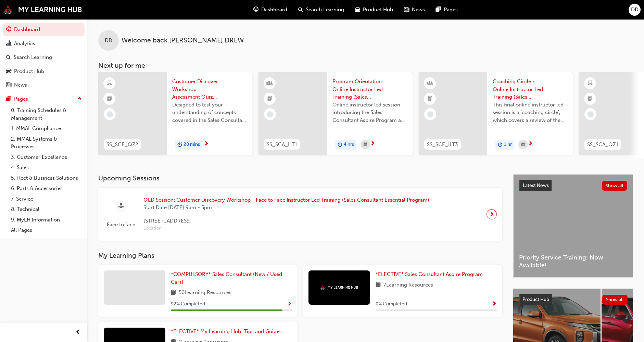 This screenshot has width=644, height=342. Describe the element at coordinates (321, 10) in the screenshot. I see `a: search-iconSearch Learning` at that location.